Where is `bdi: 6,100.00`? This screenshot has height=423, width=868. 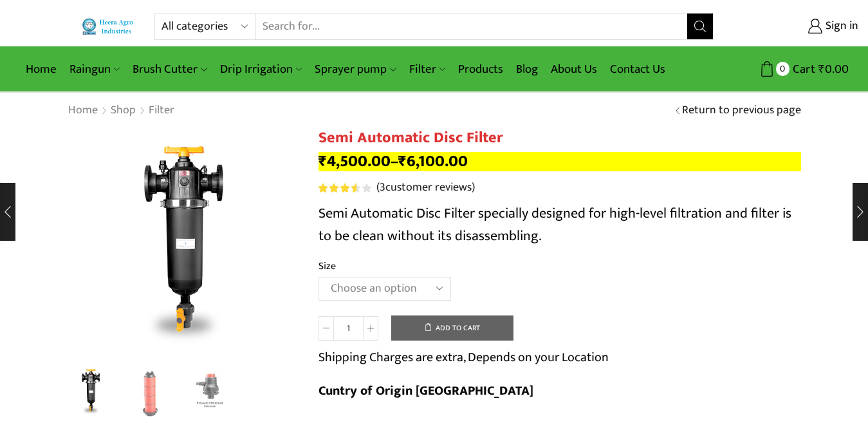
bdi: 6,100.00 is located at coordinates (433, 161).